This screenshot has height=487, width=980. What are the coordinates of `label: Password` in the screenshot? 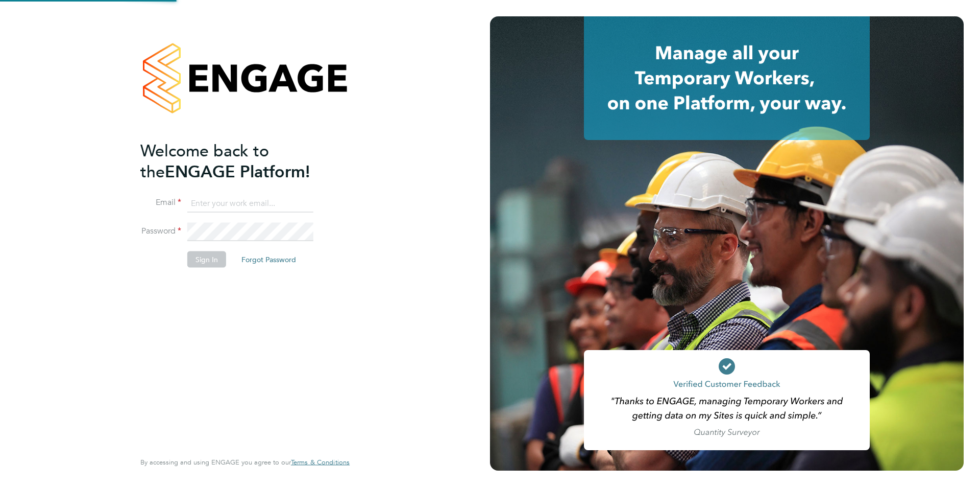 It's located at (160, 231).